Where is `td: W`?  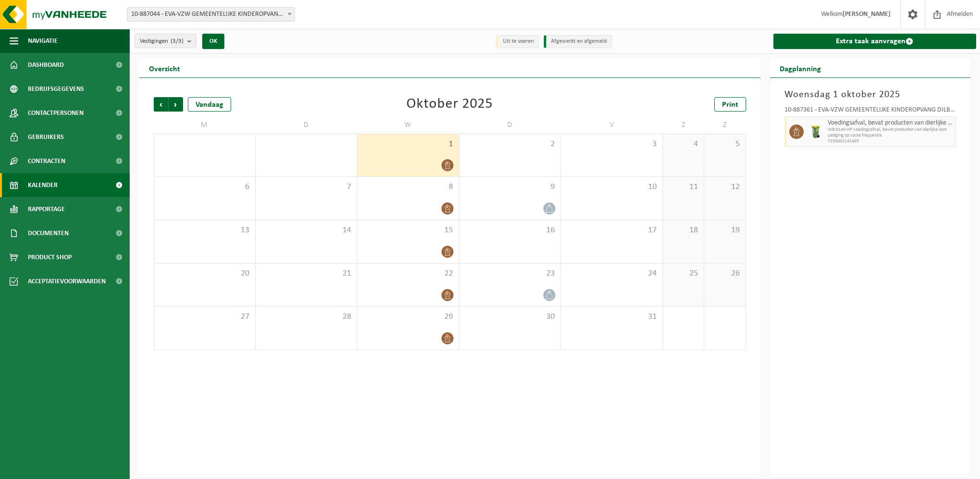
td: W is located at coordinates (408, 125).